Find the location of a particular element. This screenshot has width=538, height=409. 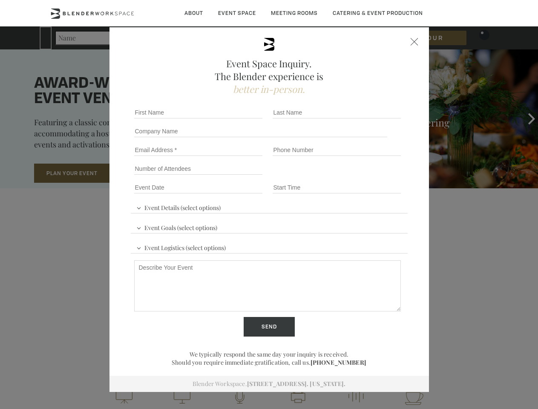

span: Event Logistics (select options) is located at coordinates (181, 246).